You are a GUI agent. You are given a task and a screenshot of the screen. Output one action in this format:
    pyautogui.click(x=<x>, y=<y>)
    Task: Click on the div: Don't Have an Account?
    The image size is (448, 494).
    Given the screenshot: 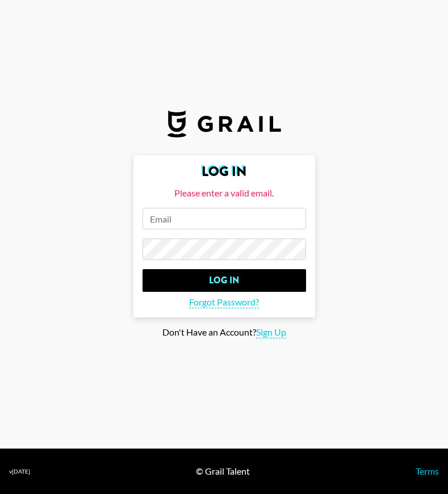 What is the action you would take?
    pyautogui.click(x=224, y=332)
    